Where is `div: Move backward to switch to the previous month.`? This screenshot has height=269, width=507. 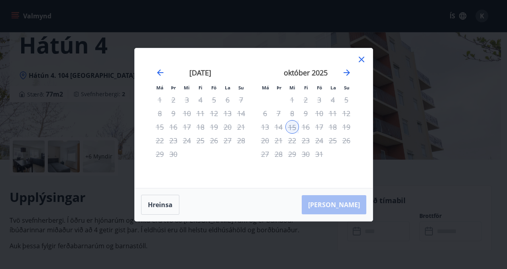
div: Move backward to switch to the previous month. is located at coordinates (160, 73).